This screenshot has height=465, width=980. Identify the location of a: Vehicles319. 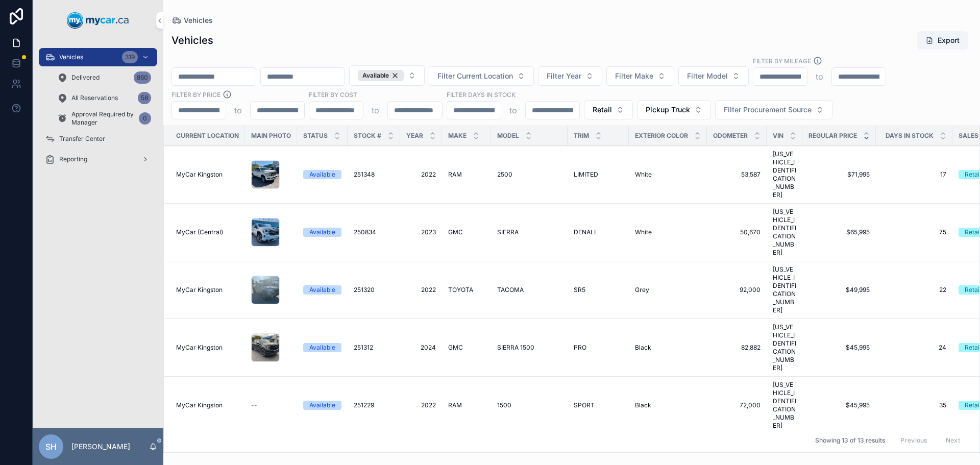
(98, 57).